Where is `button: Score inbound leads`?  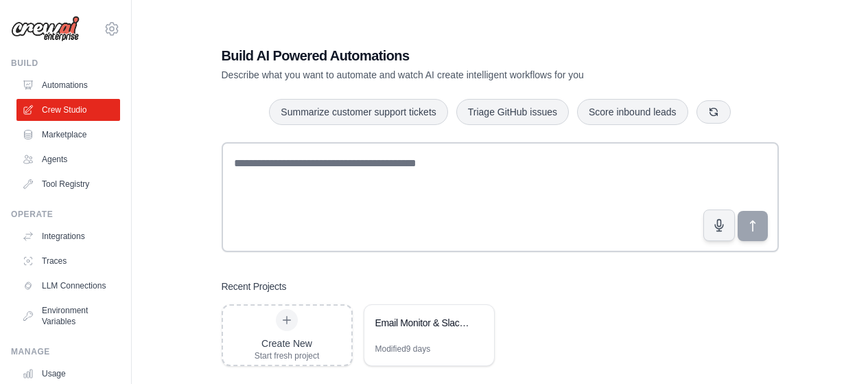 button: Score inbound leads is located at coordinates (632, 112).